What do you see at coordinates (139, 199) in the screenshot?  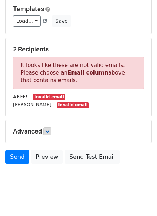 I see `div: Chat Widget` at bounding box center [139, 199].